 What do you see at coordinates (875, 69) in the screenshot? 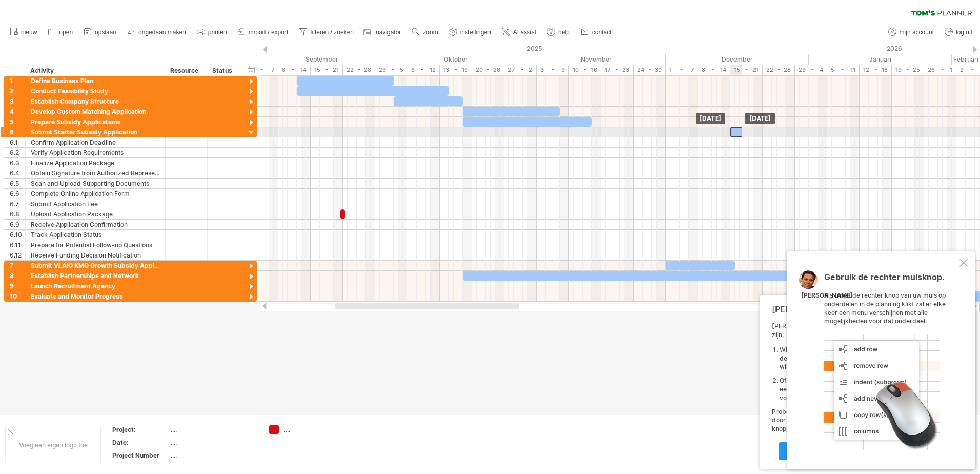
I see `div: 12 - 18` at bounding box center [875, 69].